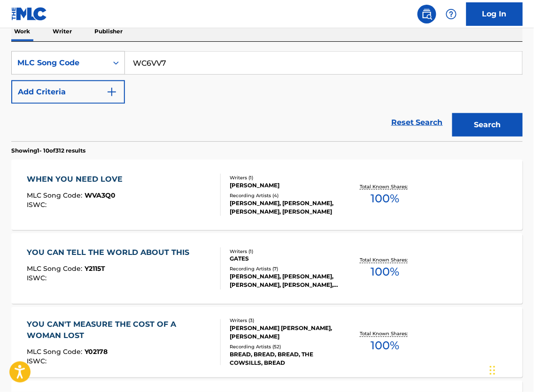 Image resolution: width=534 pixels, height=392 pixels. What do you see at coordinates (286, 321) in the screenshot?
I see `div: Writers ( 3 )` at bounding box center [286, 321].